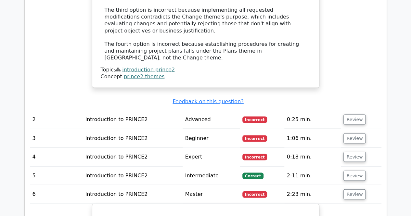  What do you see at coordinates (312, 138) in the screenshot?
I see `td: 1:06 min.` at bounding box center [312, 138].